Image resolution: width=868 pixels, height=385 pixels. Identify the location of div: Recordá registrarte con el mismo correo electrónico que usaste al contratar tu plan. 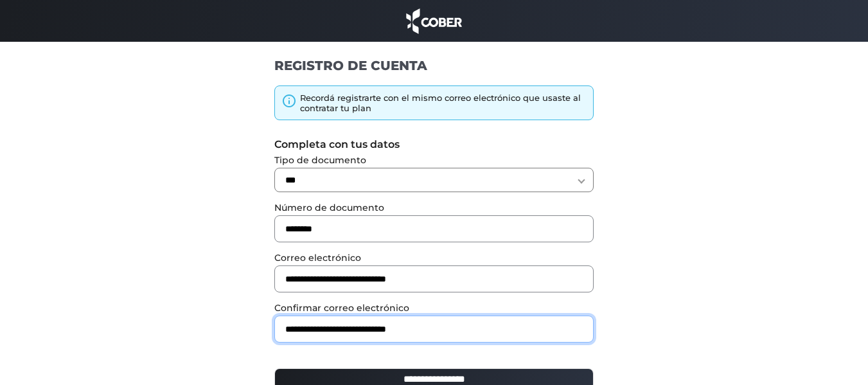
(444, 103).